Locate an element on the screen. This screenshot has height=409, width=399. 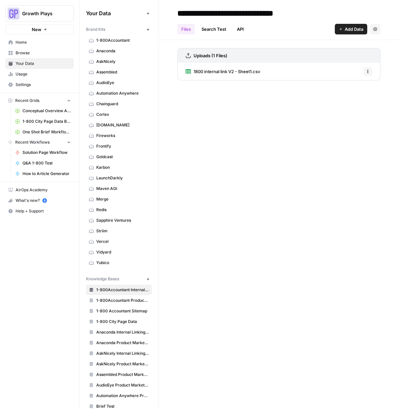
span: 1-800 Accountant Sitemap is located at coordinates (122, 311).